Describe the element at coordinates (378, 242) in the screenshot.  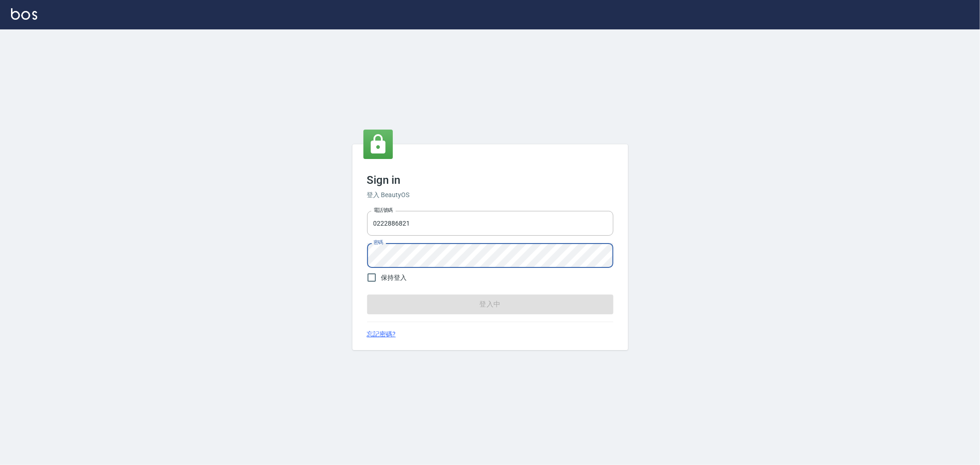
I see `label: 密碼` at that location.